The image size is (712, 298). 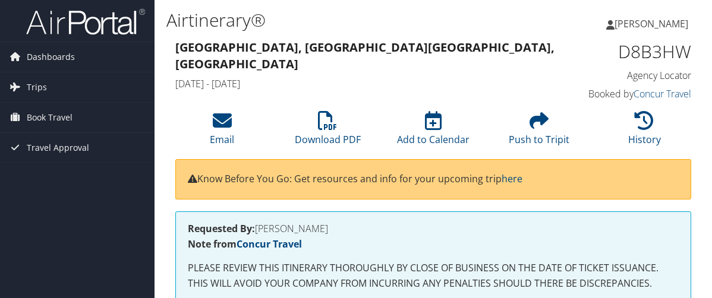 I want to click on h4: Booked by, so click(x=633, y=94).